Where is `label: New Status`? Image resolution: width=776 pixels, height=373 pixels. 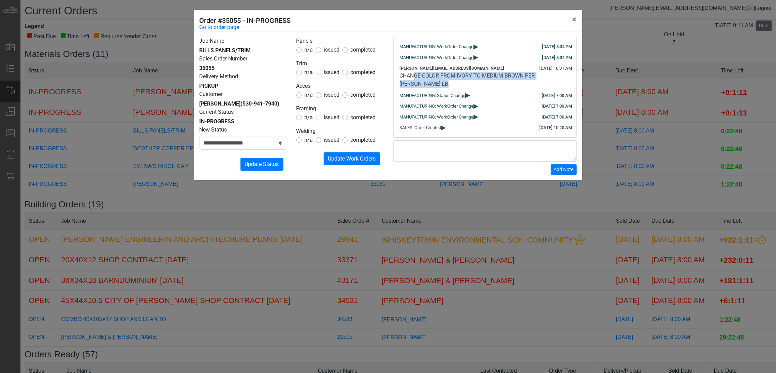
label: New Status is located at coordinates (213, 130).